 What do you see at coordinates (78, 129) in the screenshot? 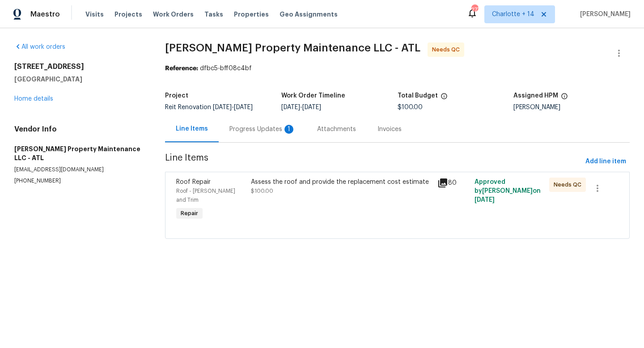
I see `h4: Vendor Info` at bounding box center [78, 129].